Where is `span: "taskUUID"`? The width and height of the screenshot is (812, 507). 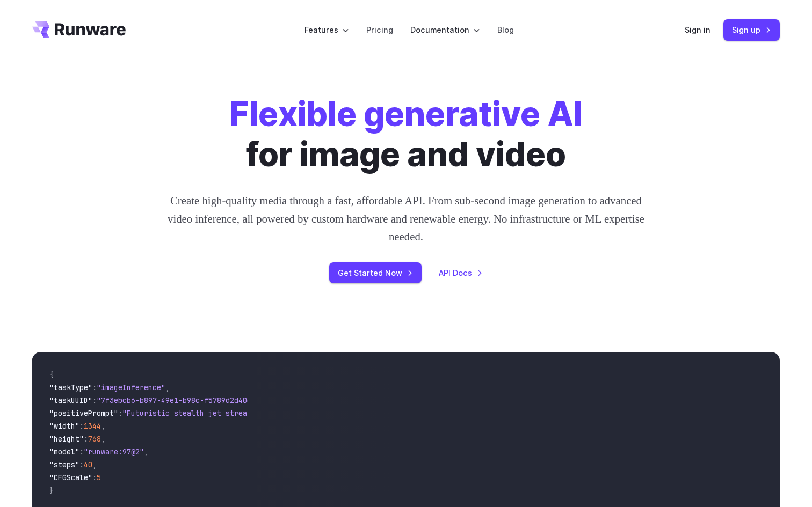 span: "taskUUID" is located at coordinates (71, 400).